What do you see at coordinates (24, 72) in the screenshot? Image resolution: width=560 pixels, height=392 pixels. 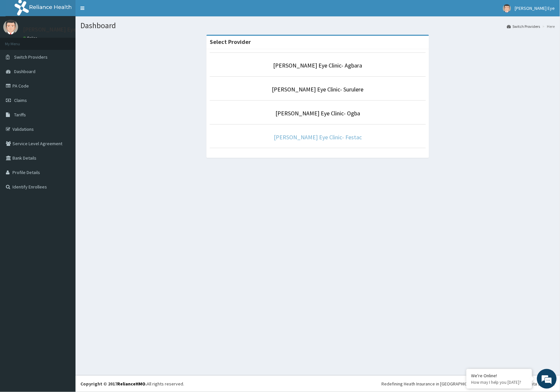 I see `span: Dashboard` at bounding box center [24, 72].